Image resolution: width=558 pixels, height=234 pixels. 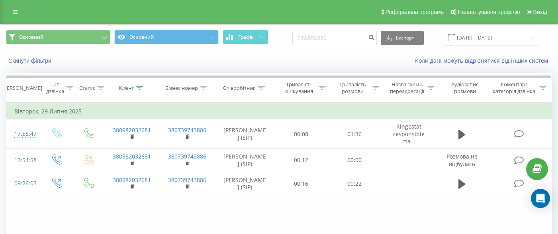 What do you see at coordinates (23, 160) in the screenshot?
I see `div: 17:54:58` at bounding box center [23, 160].